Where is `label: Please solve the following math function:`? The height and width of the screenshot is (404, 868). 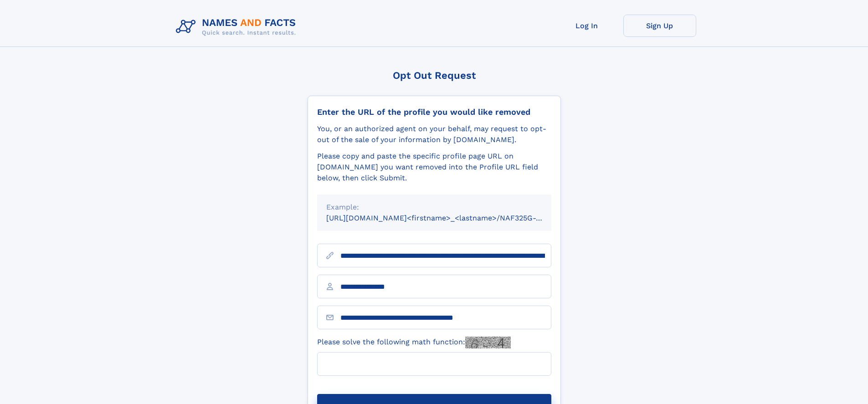 label: Please solve the following math function: is located at coordinates (414, 342).